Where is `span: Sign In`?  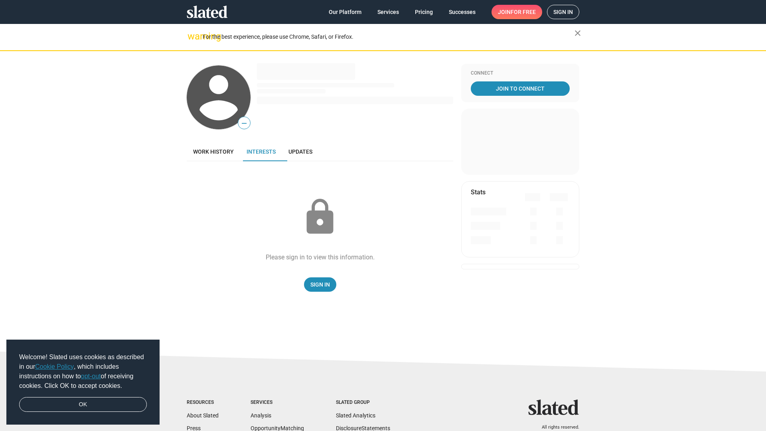
span: Sign In is located at coordinates (320, 285).